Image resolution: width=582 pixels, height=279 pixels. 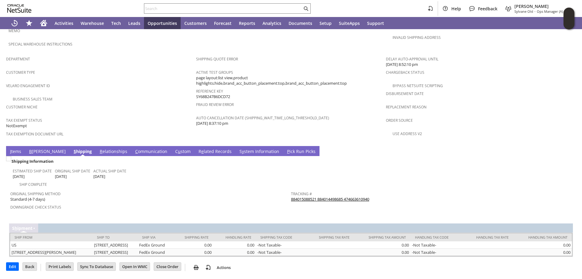 What do you see at coordinates (149, 161) in the screenshot?
I see `div: Shipping Information` at bounding box center [149, 161].